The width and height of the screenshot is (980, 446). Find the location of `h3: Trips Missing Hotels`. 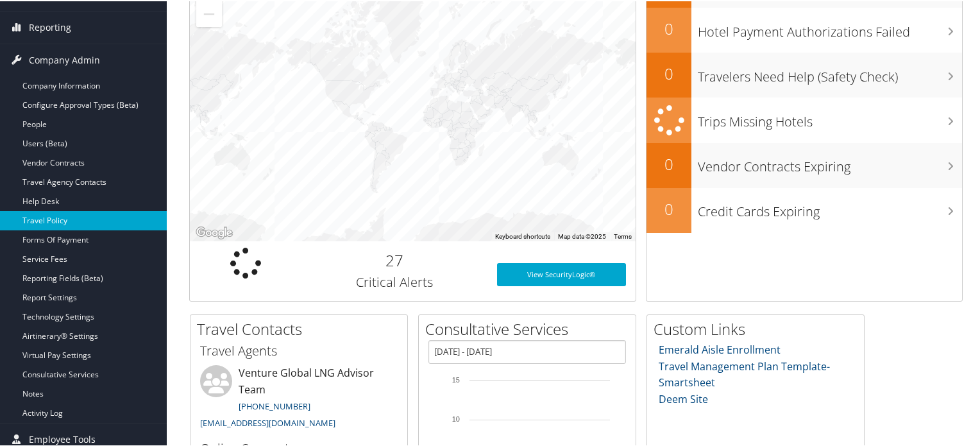

h3: Trips Missing Hotels is located at coordinates (829, 117).